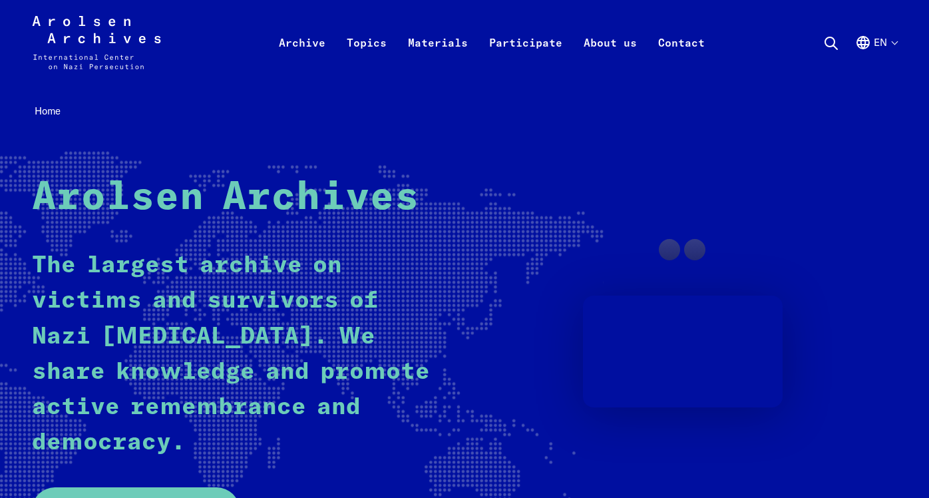  Describe the element at coordinates (526, 59) in the screenshot. I see `a: Participate` at that location.